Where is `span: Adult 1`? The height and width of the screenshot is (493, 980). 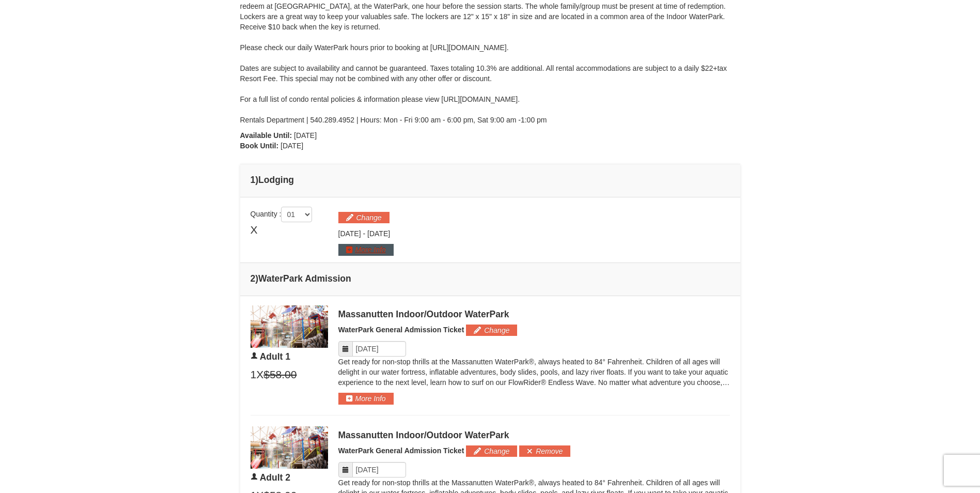 span: Adult 1 is located at coordinates (275, 357).